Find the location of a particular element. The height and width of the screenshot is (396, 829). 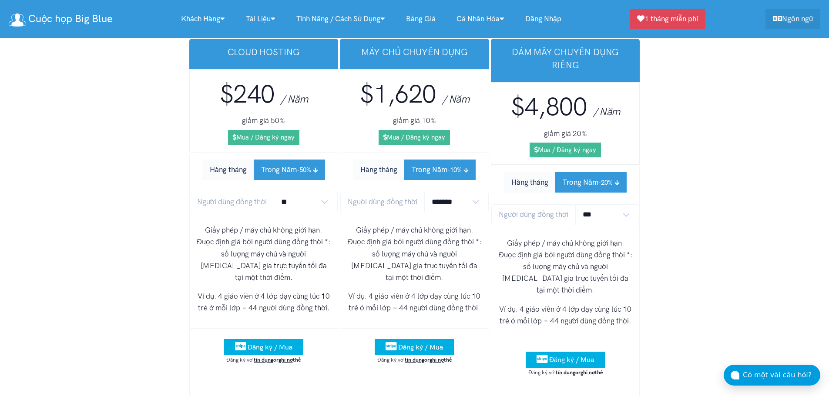

a: Tính năng / Cách sử dụng is located at coordinates (341, 19).